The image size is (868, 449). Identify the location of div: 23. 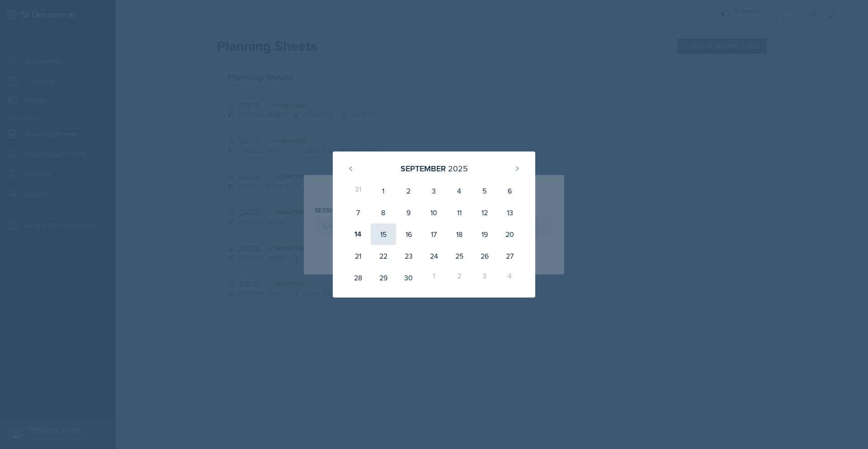
(409, 256).